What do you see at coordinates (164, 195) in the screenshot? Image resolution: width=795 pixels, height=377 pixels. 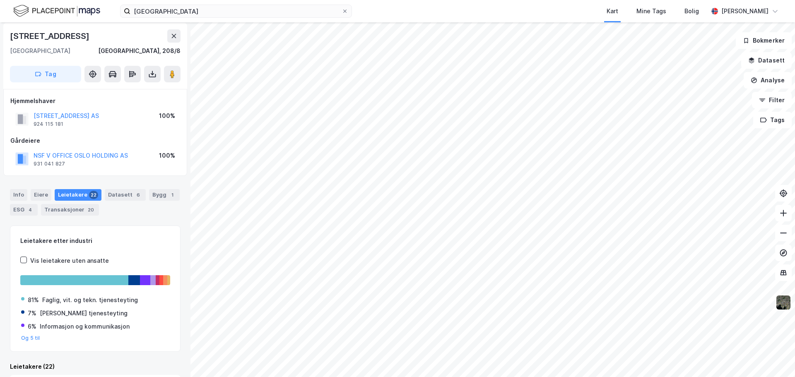 I see `div: Bygg` at bounding box center [164, 195].